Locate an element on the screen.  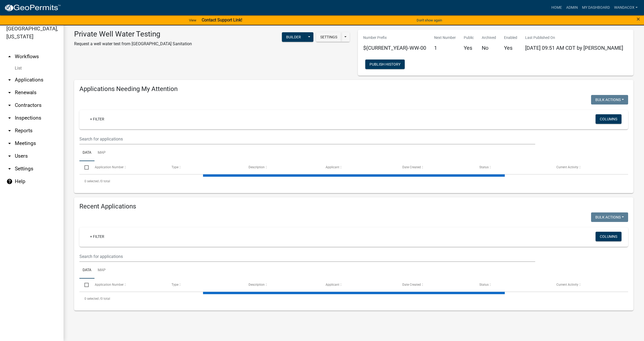
a: View is located at coordinates (193, 20).